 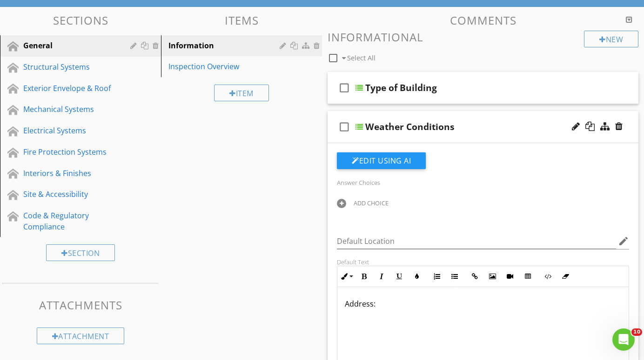 I want to click on h3: Comments, so click(x=483, y=20).